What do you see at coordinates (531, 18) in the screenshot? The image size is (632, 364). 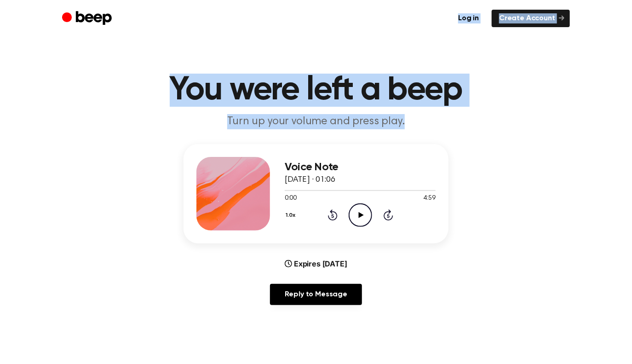 I see `a: Create Account` at bounding box center [531, 18].